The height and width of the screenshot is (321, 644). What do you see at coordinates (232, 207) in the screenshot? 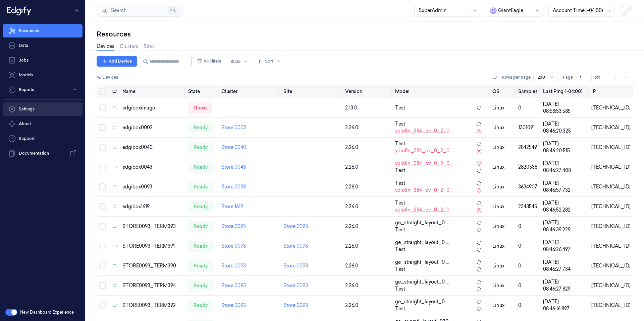
I see `a: Store 1619` at bounding box center [232, 207].